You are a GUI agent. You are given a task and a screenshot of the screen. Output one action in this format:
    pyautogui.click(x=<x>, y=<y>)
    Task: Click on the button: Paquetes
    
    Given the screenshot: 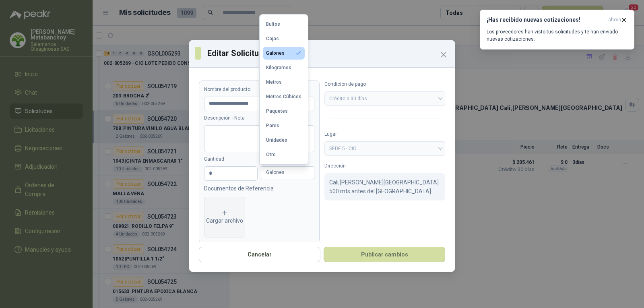 What is the action you would take?
    pyautogui.click(x=284, y=111)
    